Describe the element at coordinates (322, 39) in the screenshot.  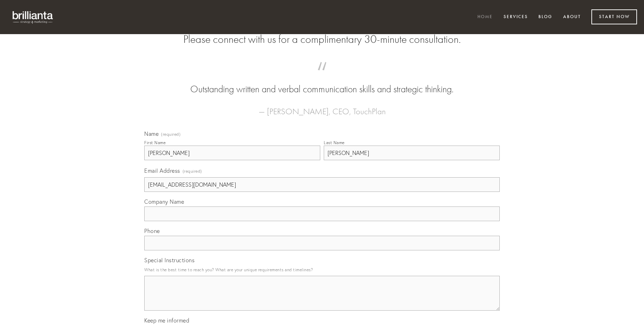
I see `h2: Please connect with us for a complimentary 30-minute consultation.` at that location.